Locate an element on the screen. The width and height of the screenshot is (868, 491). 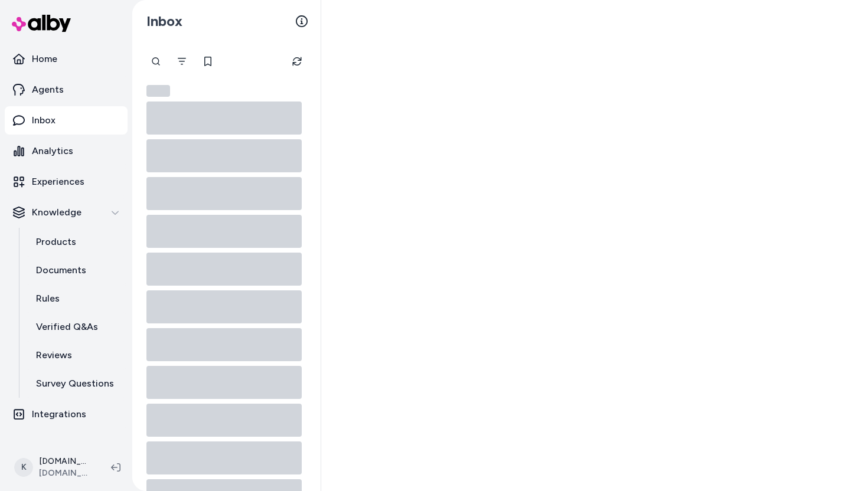
p: Experiences is located at coordinates (58, 182).